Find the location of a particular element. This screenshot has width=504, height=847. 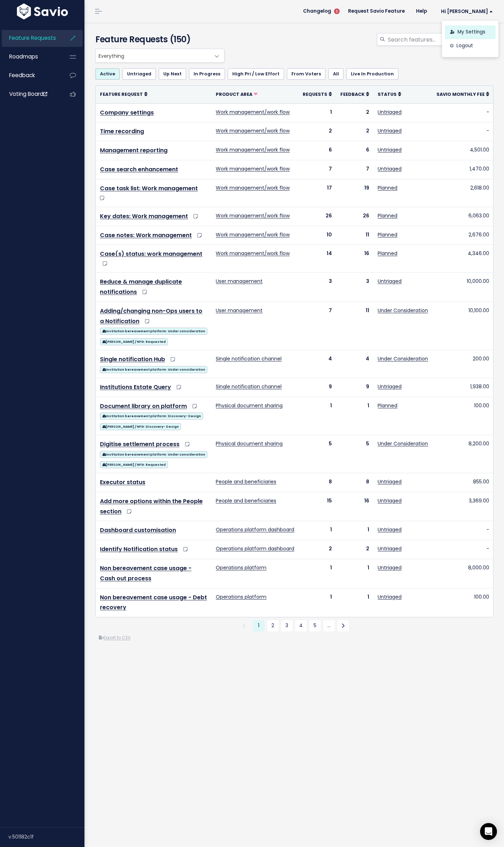

a: 5 is located at coordinates (315, 625).